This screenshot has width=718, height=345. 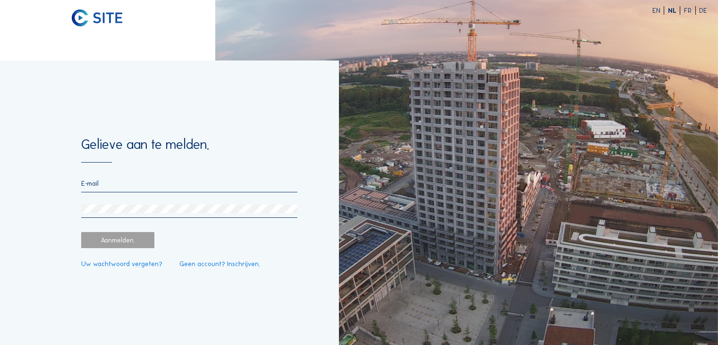 What do you see at coordinates (118, 240) in the screenshot?
I see `div: Aanmelden.` at bounding box center [118, 240].